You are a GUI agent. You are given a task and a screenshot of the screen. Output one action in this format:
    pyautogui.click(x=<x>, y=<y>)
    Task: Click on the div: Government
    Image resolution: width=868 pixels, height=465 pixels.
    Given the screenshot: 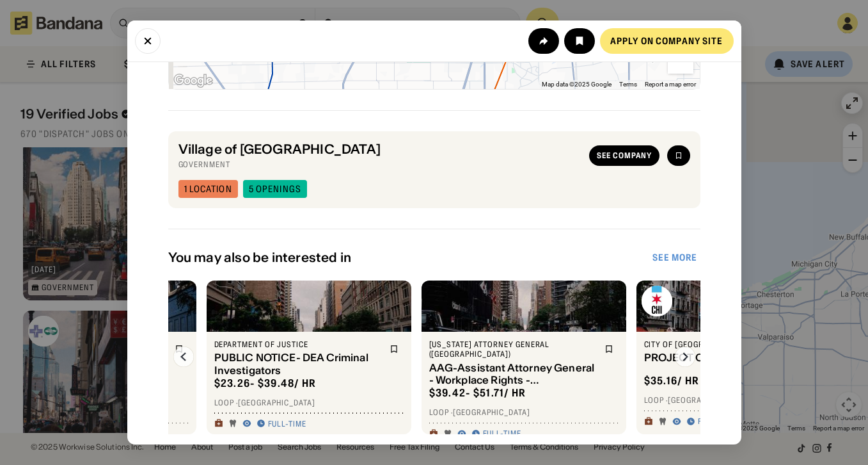 What is the action you would take?
    pyautogui.click(x=380, y=165)
    